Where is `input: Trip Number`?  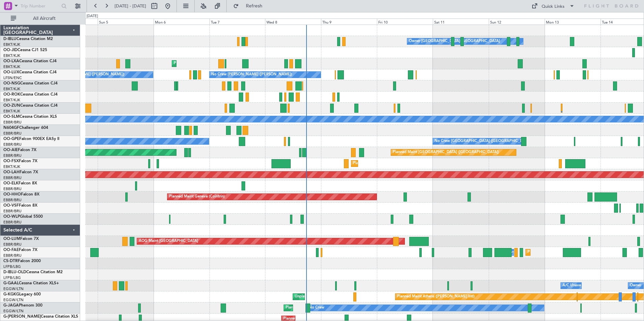 input: Trip Number is located at coordinates (40, 6).